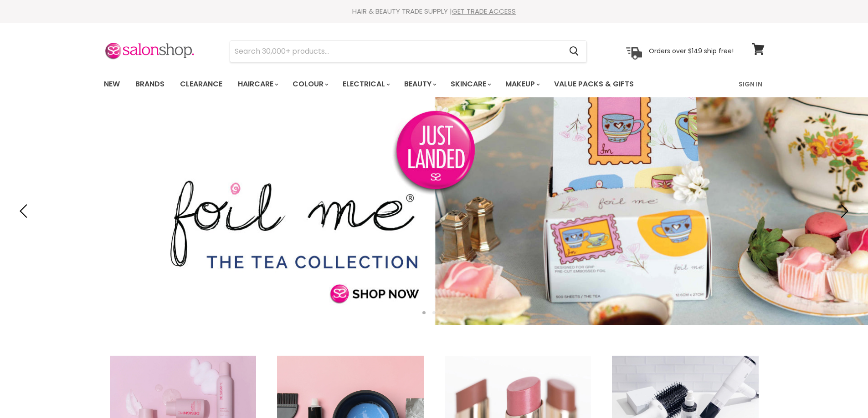  Describe the element at coordinates (691, 51) in the screenshot. I see `p: Orders over $149 ship free!` at that location.